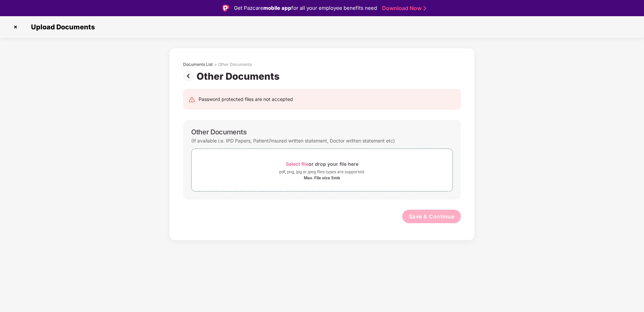  What do you see at coordinates (190, 76) in the screenshot?
I see `img: svg+xml;base64,PHN2ZyBpZD0iUHJldi0zMngzMiIgeG1sbnM9Imh0dHA6Ly93d3cudzMub3JnLzIwMDAvc3ZnIiB3aWR0aD...` at bounding box center [190, 76].